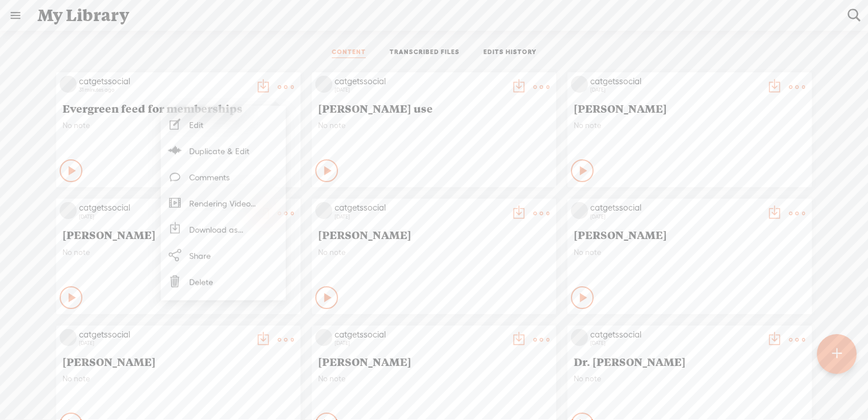 The image size is (868, 420). Describe the element at coordinates (349, 53) in the screenshot. I see `a: CONTENT` at that location.